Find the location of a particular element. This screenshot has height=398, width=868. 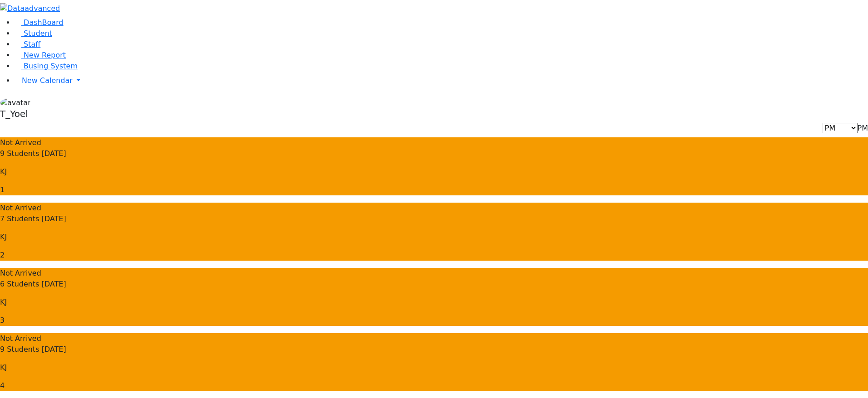

span: Busing System is located at coordinates (50, 66).